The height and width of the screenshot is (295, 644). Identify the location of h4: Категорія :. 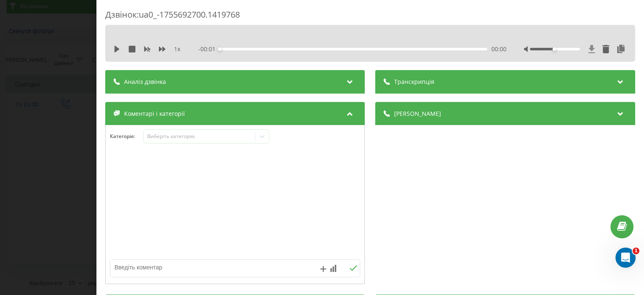
(127, 136).